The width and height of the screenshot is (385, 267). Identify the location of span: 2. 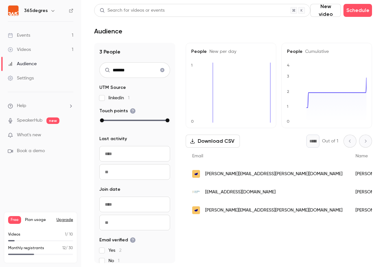
(120, 250).